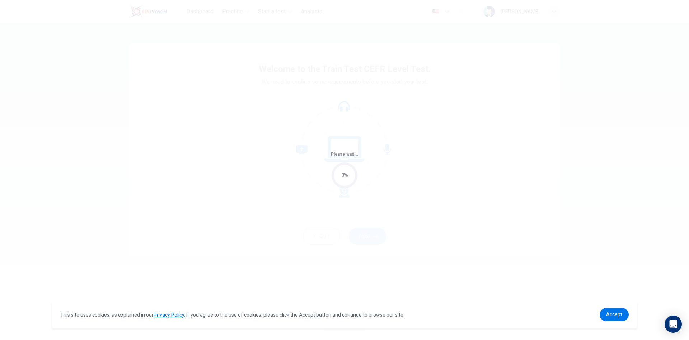 This screenshot has height=340, width=689. I want to click on span: This site uses cookies, as explained in our . If you agree to the use of cookies, please click th..., so click(232, 314).